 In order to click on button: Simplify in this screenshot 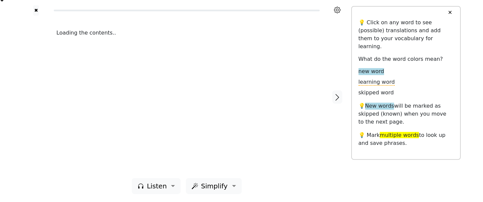, I will do `click(214, 186)`.